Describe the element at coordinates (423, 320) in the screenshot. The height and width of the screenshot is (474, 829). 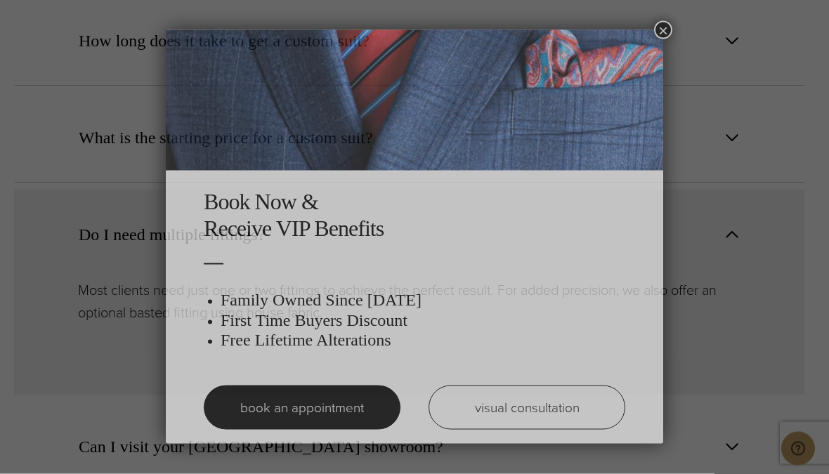
I see `h3: First Time Buyers Discount` at that location.